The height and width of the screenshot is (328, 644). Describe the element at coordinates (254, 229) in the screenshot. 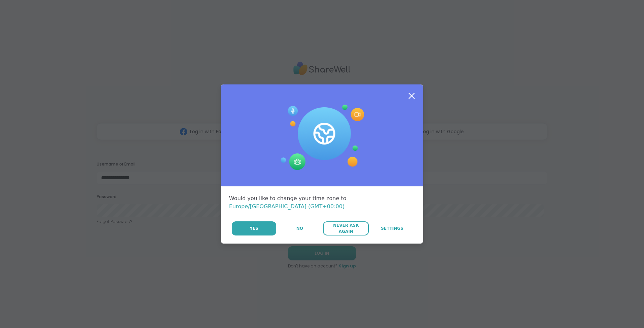

I see `span: Yes` at that location.